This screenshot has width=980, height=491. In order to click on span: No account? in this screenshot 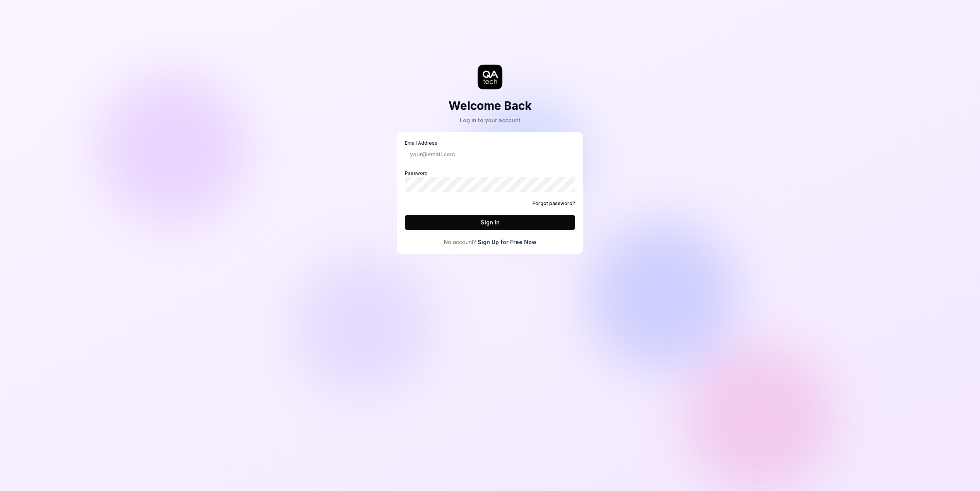, I will do `click(460, 242)`.